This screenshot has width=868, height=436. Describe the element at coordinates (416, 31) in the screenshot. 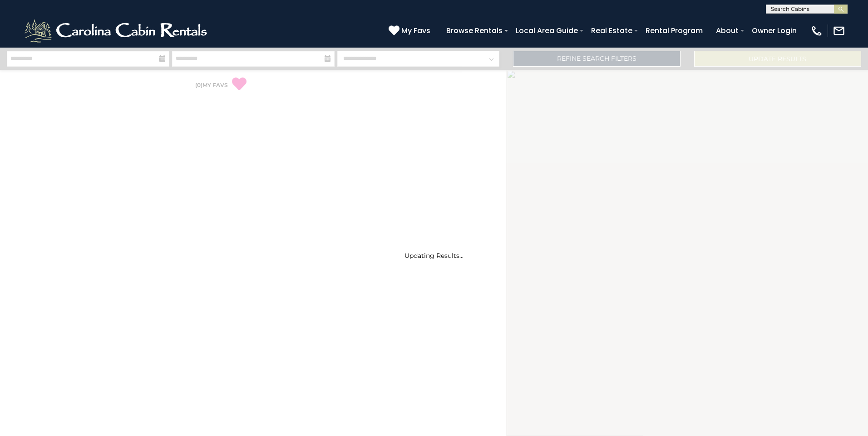

I see `span: My Favs` at that location.